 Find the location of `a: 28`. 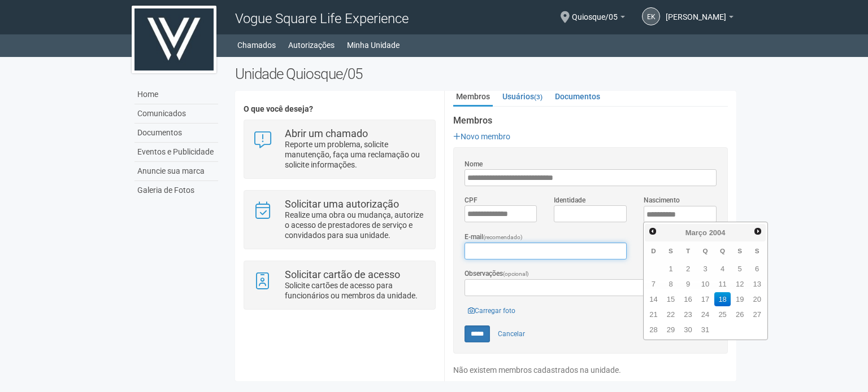

a: 28 is located at coordinates (653, 330).